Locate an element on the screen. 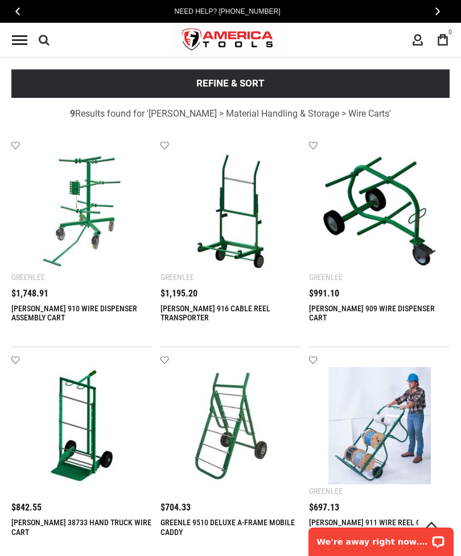  span: $1,195.20 is located at coordinates (179, 294).